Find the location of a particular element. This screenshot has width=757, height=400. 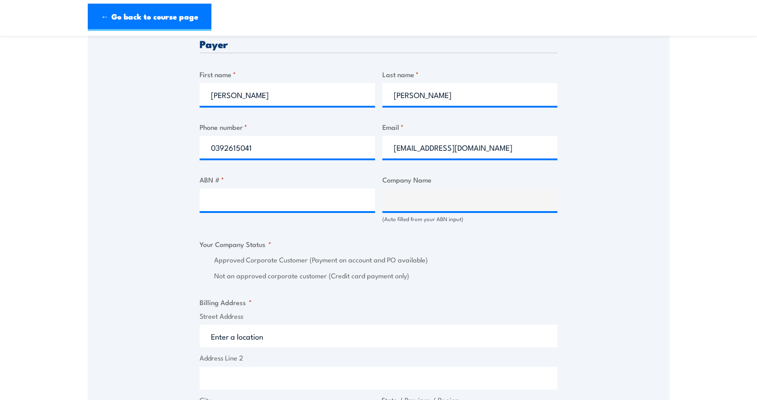

label: Street Address is located at coordinates (378, 316).